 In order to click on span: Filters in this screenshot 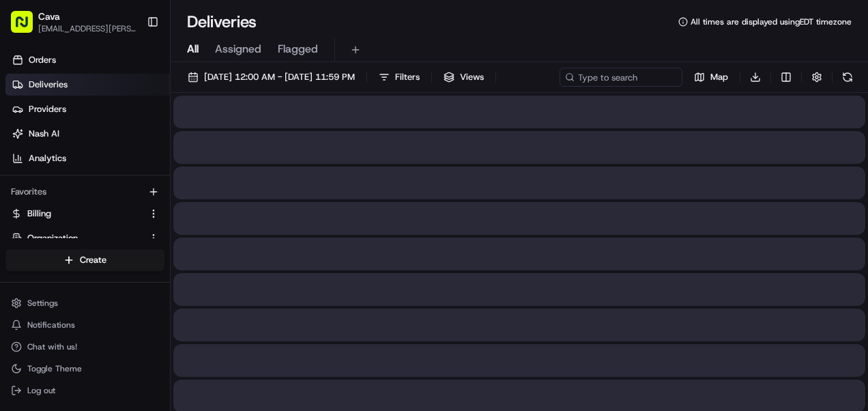, I will do `click(407, 77)`.